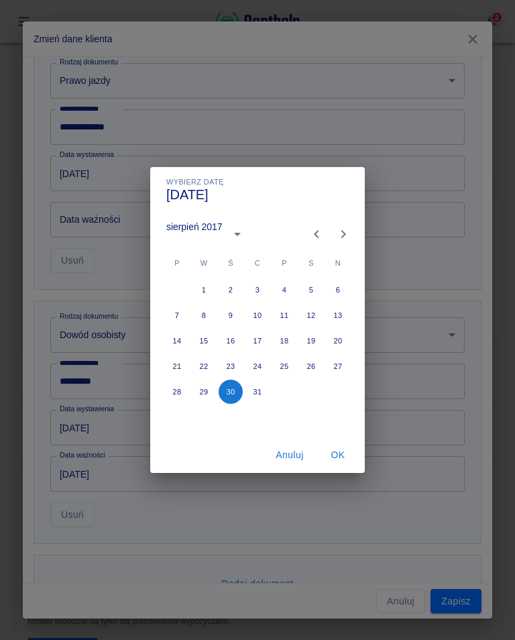 The height and width of the screenshot is (640, 515). I want to click on button: 10, so click(258, 315).